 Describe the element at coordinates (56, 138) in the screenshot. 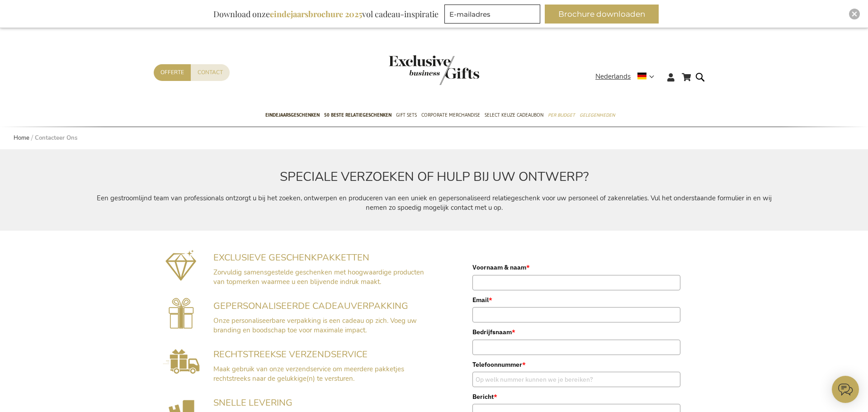

I see `strong: Contacteer Ons` at that location.